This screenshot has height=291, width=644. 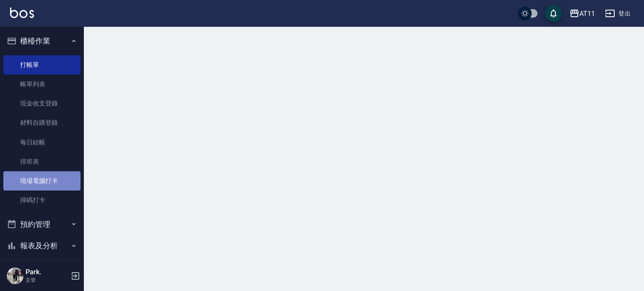 What do you see at coordinates (15, 276) in the screenshot?
I see `img: Person` at bounding box center [15, 276].